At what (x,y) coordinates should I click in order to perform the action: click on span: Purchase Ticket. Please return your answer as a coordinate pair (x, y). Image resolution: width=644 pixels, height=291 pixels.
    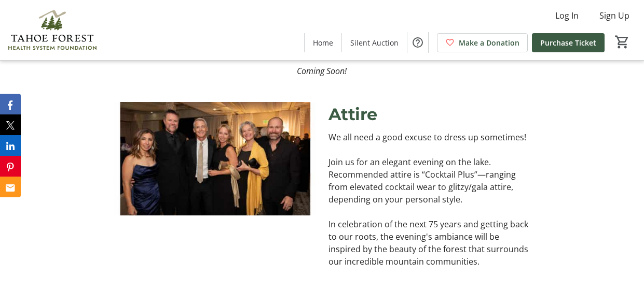
    Looking at the image, I should click on (568, 42).